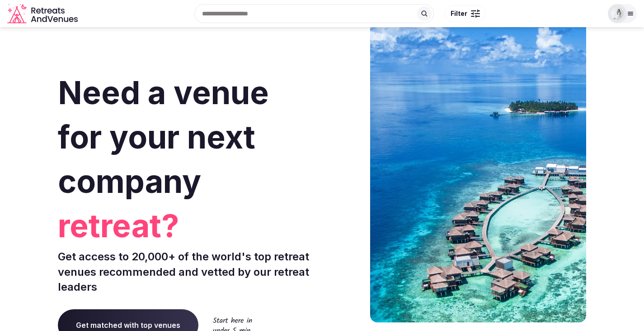 Image resolution: width=644 pixels, height=331 pixels. I want to click on p: Get access to 20,000+ of the world's top retreat venues recommended and vetted by our retreat lea..., so click(188, 272).